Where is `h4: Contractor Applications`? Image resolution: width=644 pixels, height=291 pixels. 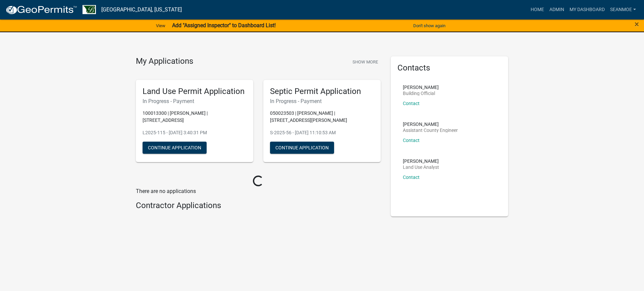
h4: Contractor Applications is located at coordinates (259, 205).